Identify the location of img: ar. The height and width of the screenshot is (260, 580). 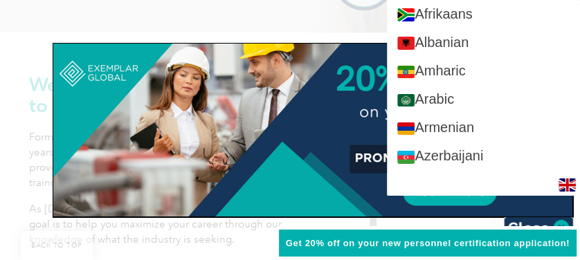
(406, 100).